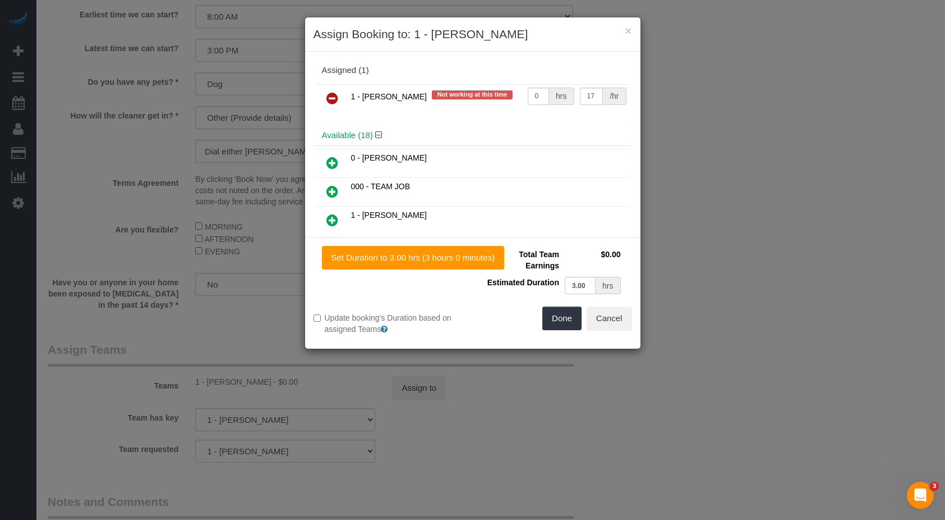 Image resolution: width=945 pixels, height=520 pixels. I want to click on button: Done, so click(562, 318).